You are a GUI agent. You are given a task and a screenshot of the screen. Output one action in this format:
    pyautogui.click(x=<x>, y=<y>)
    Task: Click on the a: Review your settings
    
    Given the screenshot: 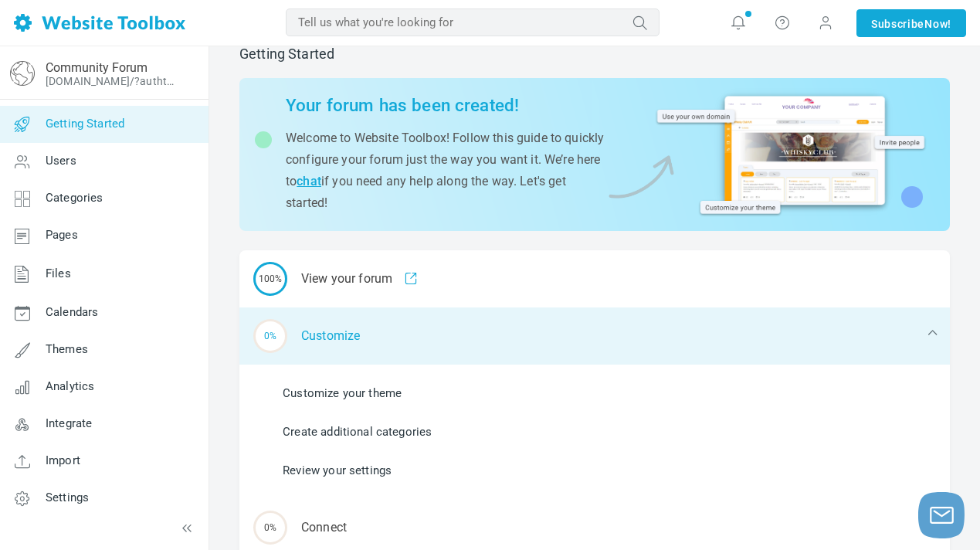 What is the action you would take?
    pyautogui.click(x=337, y=471)
    